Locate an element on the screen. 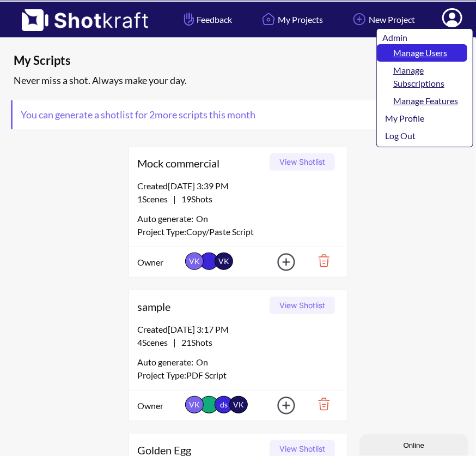  div: Admin is located at coordinates (425, 37).